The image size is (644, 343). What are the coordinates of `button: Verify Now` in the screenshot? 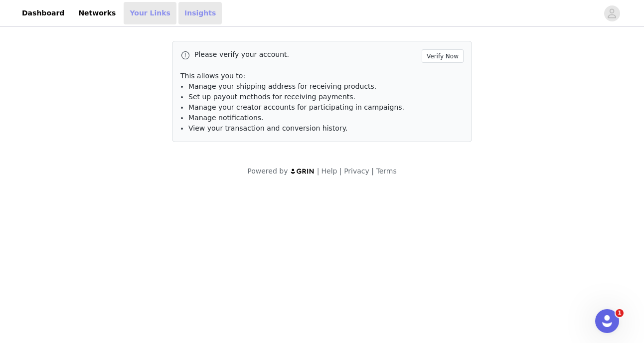 It's located at (442, 56).